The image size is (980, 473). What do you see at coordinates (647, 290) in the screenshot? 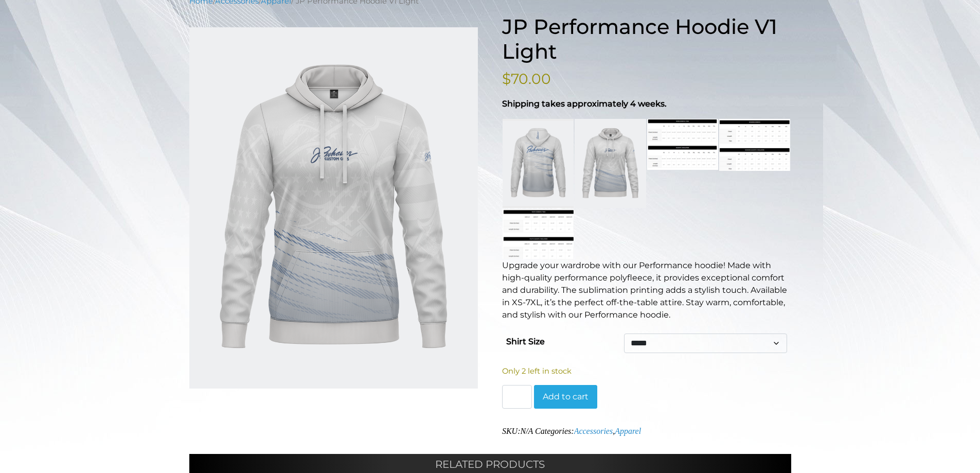
I see `p: Upgrade your wardrobe with our Performance hoodie! Made with high-quality performance polyfleece,...` at bounding box center [647, 290].